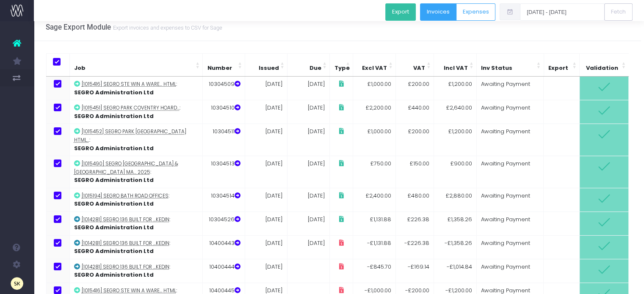 The width and height of the screenshot is (644, 294). I want to click on td: £900.00, so click(455, 172).